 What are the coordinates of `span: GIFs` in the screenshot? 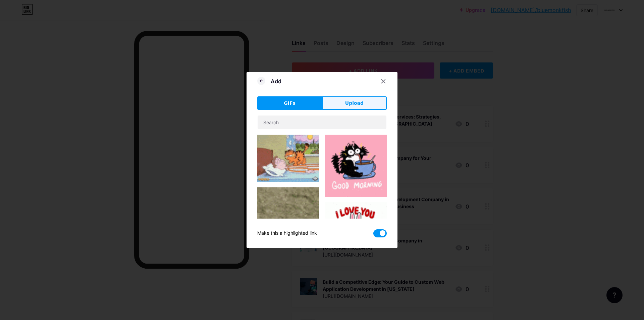 It's located at (289, 103).